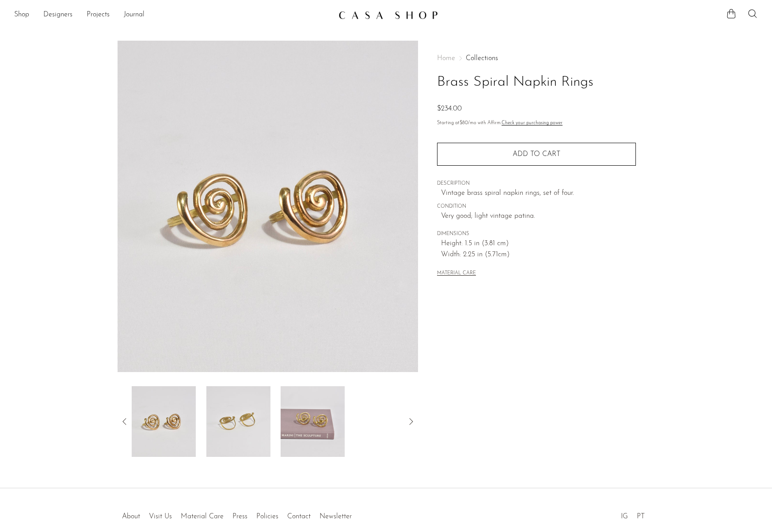 Image resolution: width=772 pixels, height=532 pixels. What do you see at coordinates (237, 514) in the screenshot?
I see `ul: Quick links` at bounding box center [237, 514].